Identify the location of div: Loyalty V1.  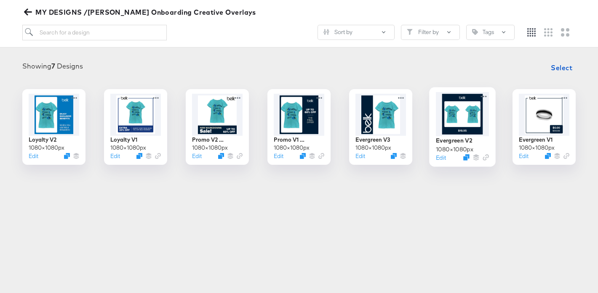
(124, 140).